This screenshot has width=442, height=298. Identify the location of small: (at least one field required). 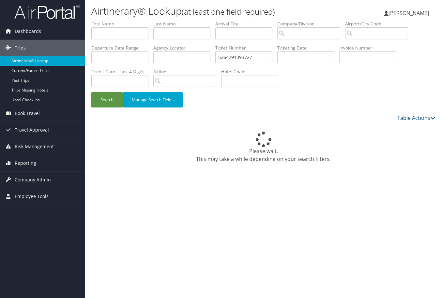
(228, 11).